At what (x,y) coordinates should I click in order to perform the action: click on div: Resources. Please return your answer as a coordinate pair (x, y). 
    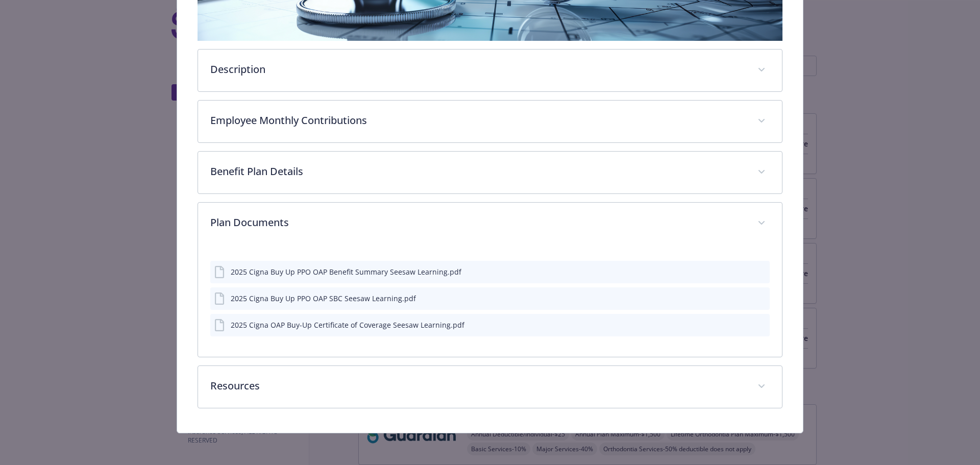
    Looking at the image, I should click on (490, 387).